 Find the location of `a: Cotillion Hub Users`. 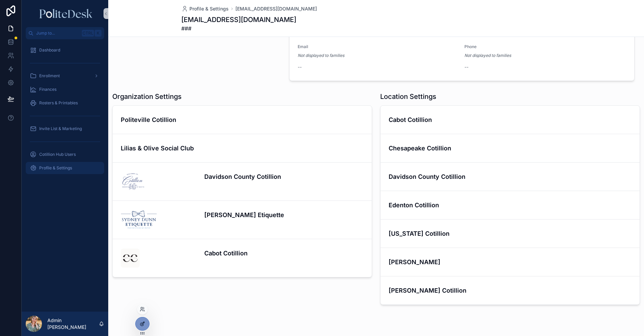

a: Cotillion Hub Users is located at coordinates (65, 154).